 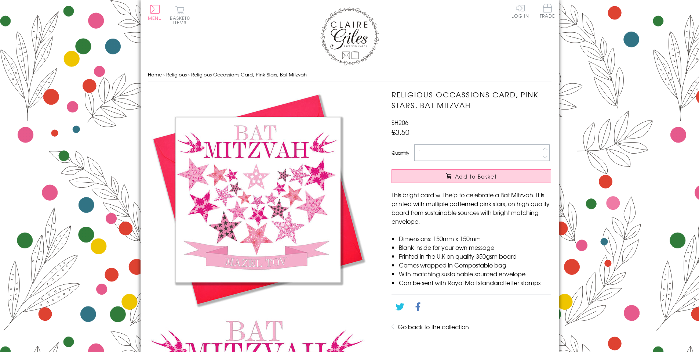 I want to click on li: Dimensions: 150mm x 150mm, so click(x=475, y=238).